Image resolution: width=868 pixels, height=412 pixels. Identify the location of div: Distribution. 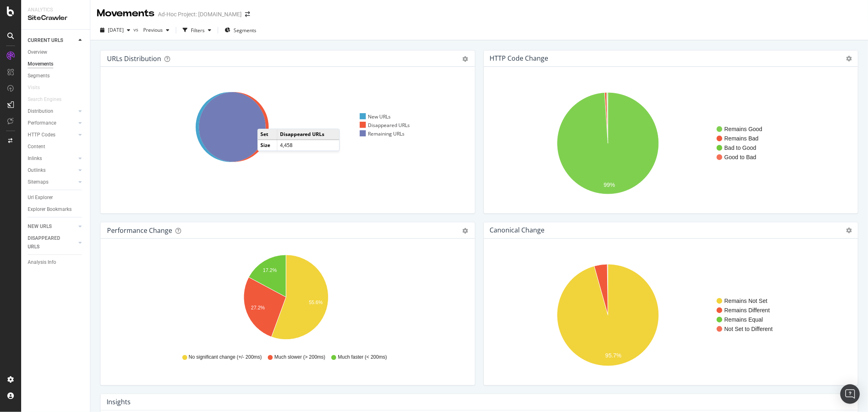
(40, 111).